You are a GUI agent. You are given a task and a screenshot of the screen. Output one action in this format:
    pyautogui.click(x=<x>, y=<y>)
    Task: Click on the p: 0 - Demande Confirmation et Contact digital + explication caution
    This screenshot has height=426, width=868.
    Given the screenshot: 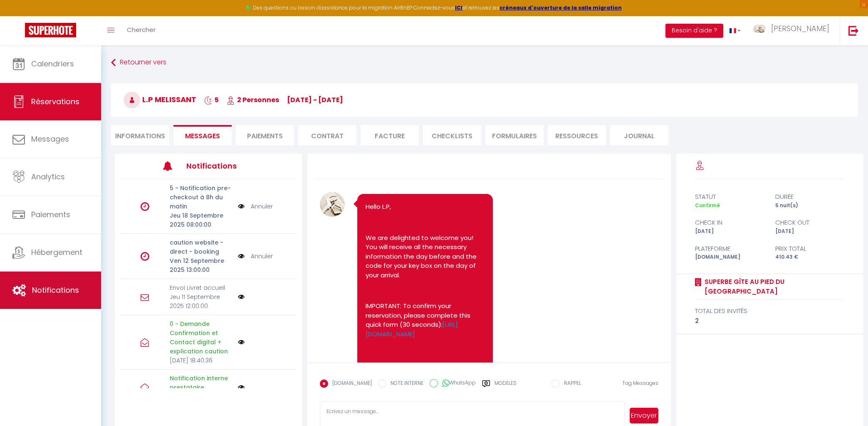 What is the action you would take?
    pyautogui.click(x=201, y=338)
    